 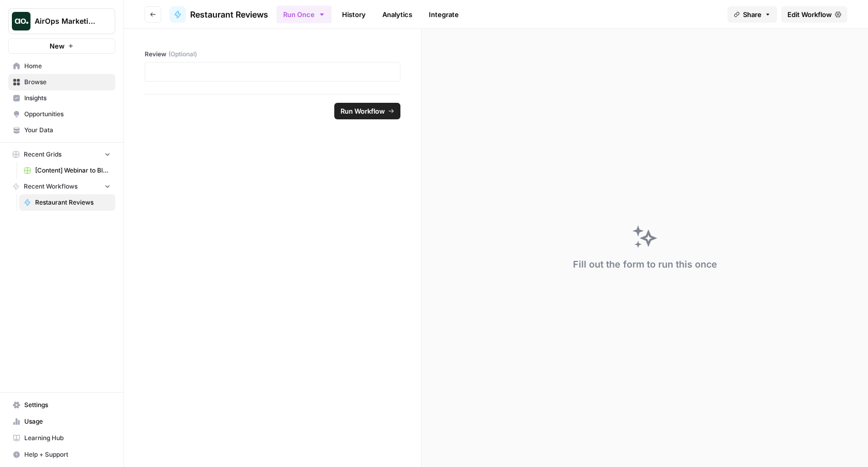 I want to click on span: AirOps Marketing, so click(x=66, y=21).